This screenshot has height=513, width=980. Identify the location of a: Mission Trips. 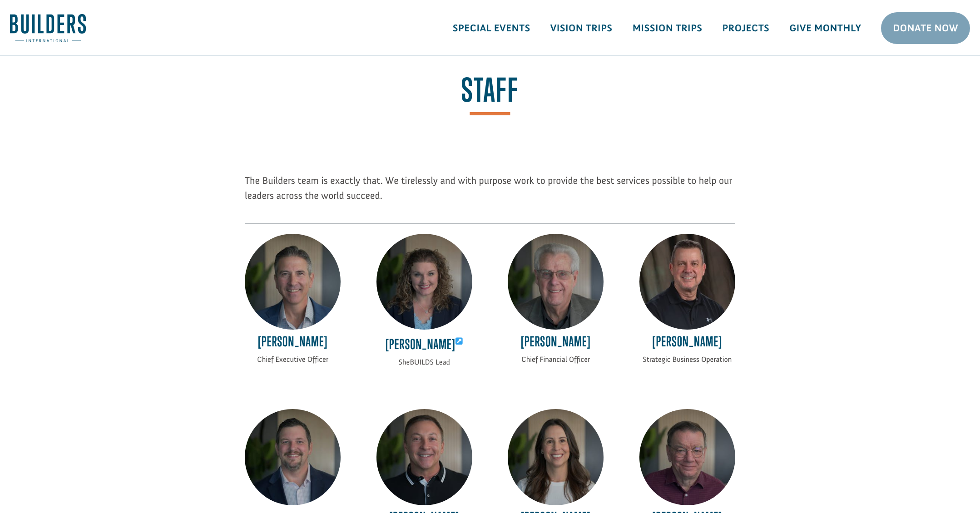
(667, 28).